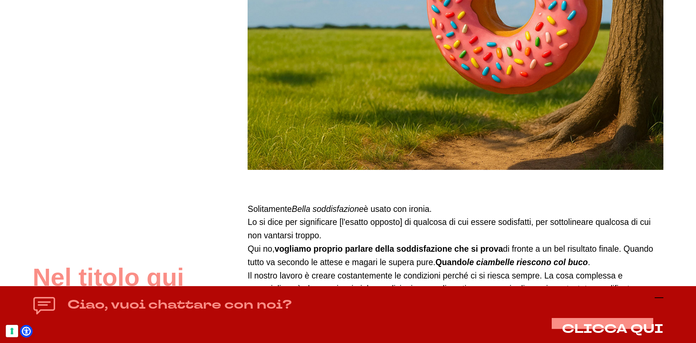 This screenshot has height=343, width=696. What do you see at coordinates (612, 329) in the screenshot?
I see `button: CLICCA QUI` at bounding box center [612, 329].